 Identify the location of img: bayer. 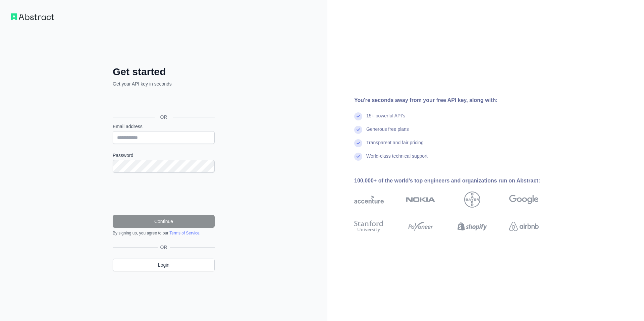
(473, 199).